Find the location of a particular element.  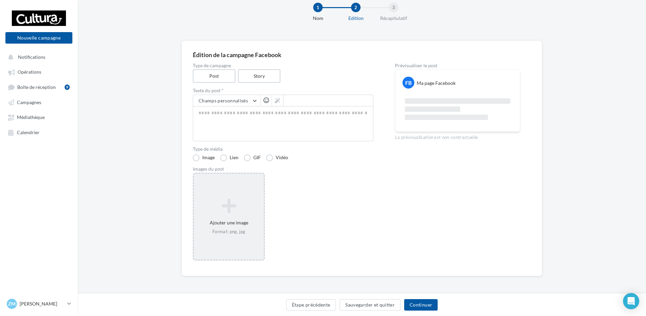

label: Image is located at coordinates (204, 158).